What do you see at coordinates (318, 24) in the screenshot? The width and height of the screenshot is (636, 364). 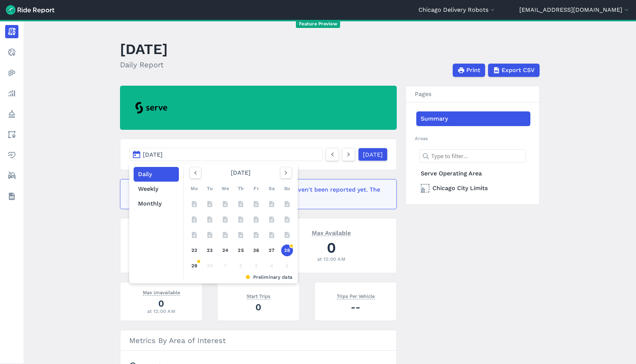 I see `span: Feature Preview` at bounding box center [318, 24].